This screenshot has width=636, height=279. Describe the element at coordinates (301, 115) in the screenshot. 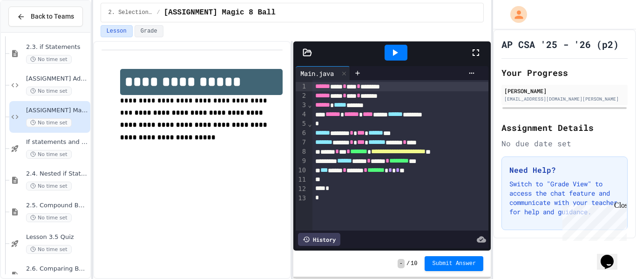

I see `div: 4` at that location.